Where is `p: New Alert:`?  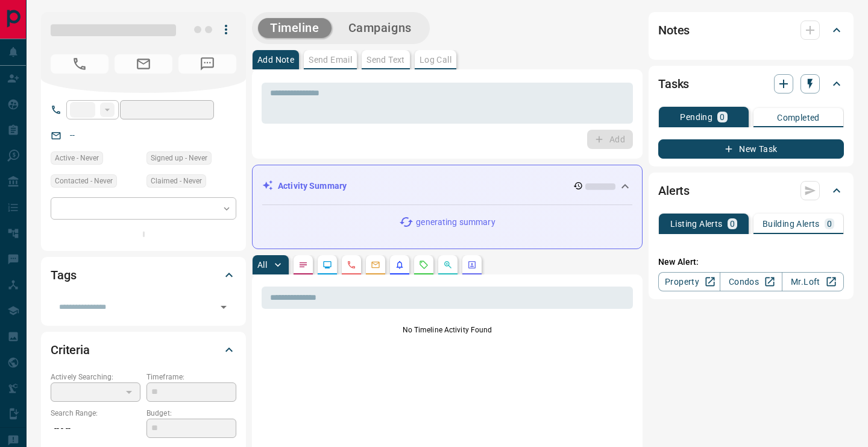 p: New Alert: is located at coordinates (751, 261).